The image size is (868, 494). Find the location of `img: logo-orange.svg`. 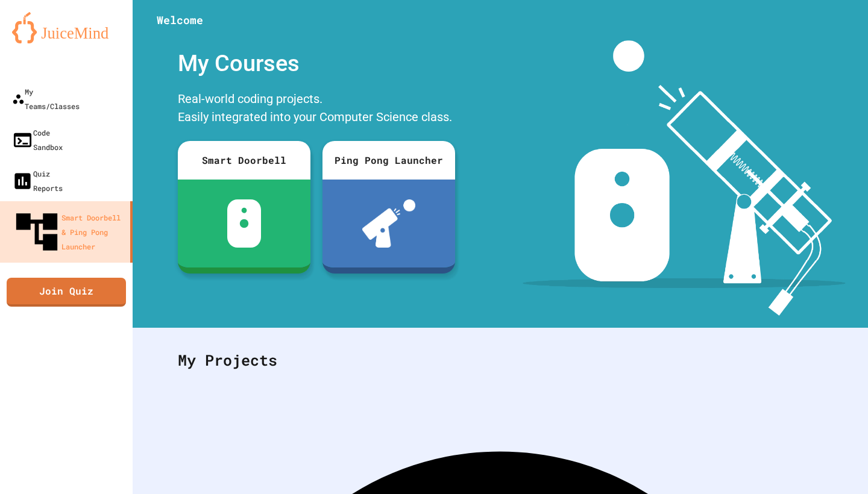

img: logo-orange.svg is located at coordinates (67, 28).